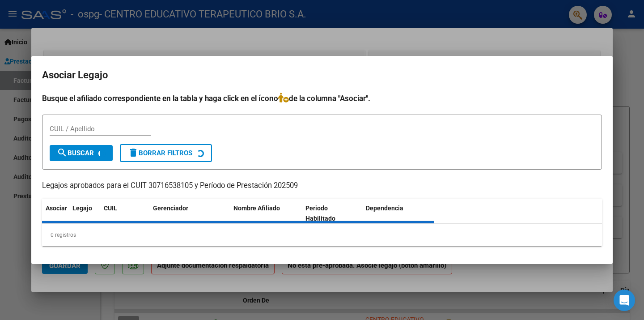 The width and height of the screenshot is (644, 320). Describe the element at coordinates (81, 153) in the screenshot. I see `button: Buscar` at that location.